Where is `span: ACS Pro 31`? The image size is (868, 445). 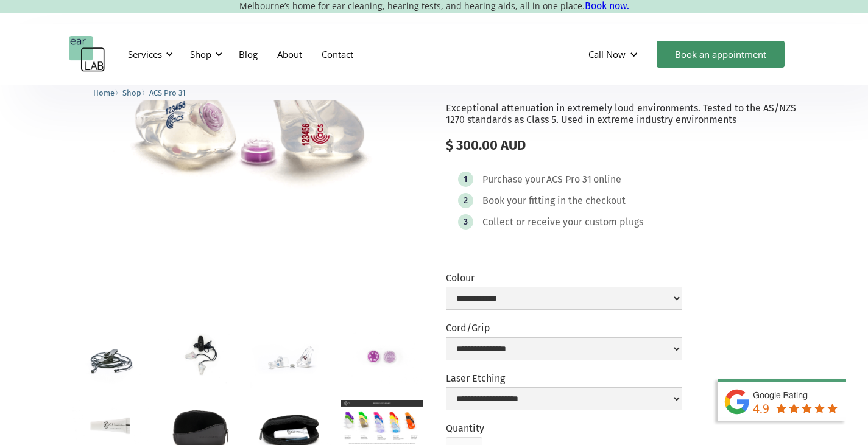
span: ACS Pro 31 is located at coordinates (168, 93).